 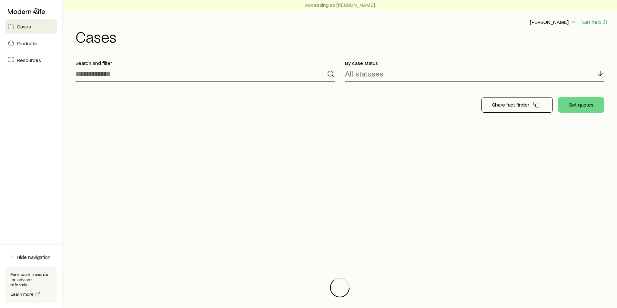 What do you see at coordinates (31, 284) in the screenshot?
I see `div: Earn cash rewards for advisor referrals.Learn more` at bounding box center [31, 284].